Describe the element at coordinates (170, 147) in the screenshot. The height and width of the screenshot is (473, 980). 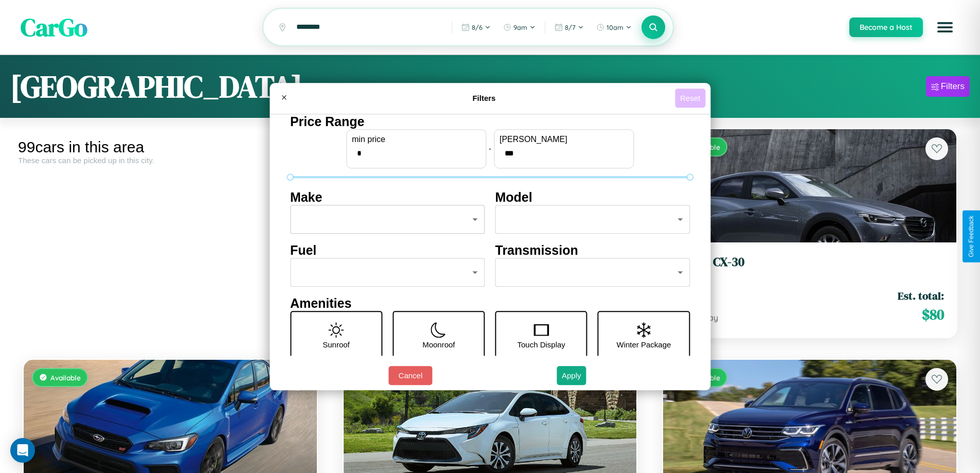
I see `div: 99 cars in this area` at that location.